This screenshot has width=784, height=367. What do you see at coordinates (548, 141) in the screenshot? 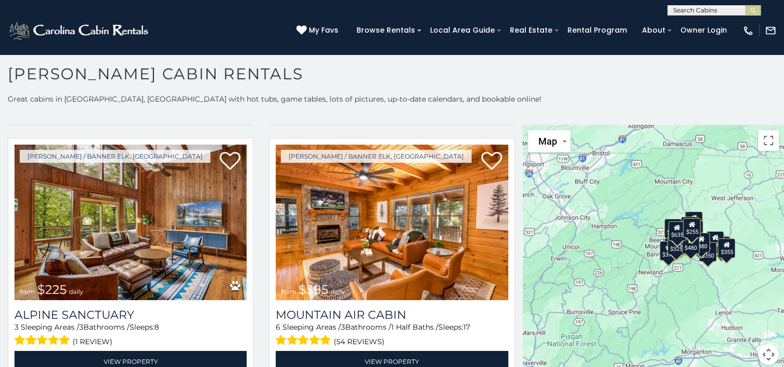
I see `span: Map` at bounding box center [548, 141].